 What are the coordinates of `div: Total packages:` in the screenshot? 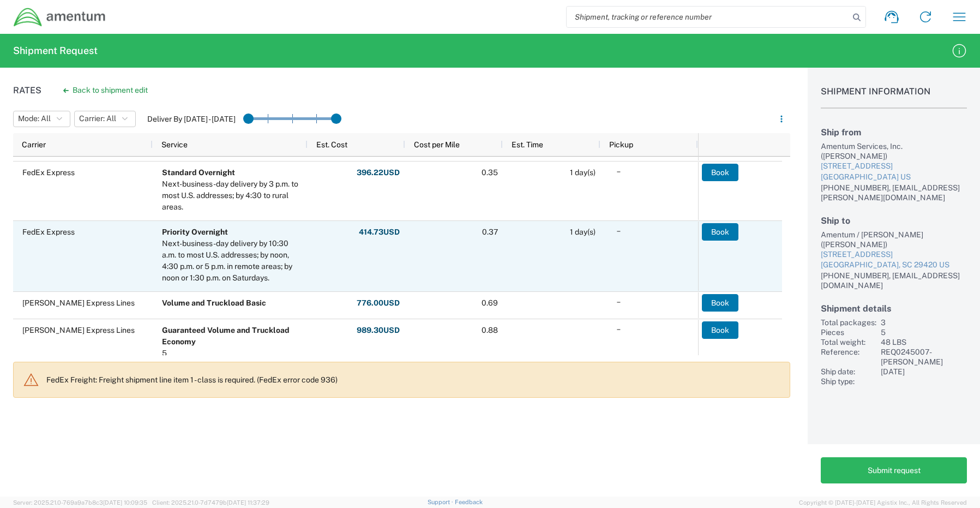 It's located at (849, 323).